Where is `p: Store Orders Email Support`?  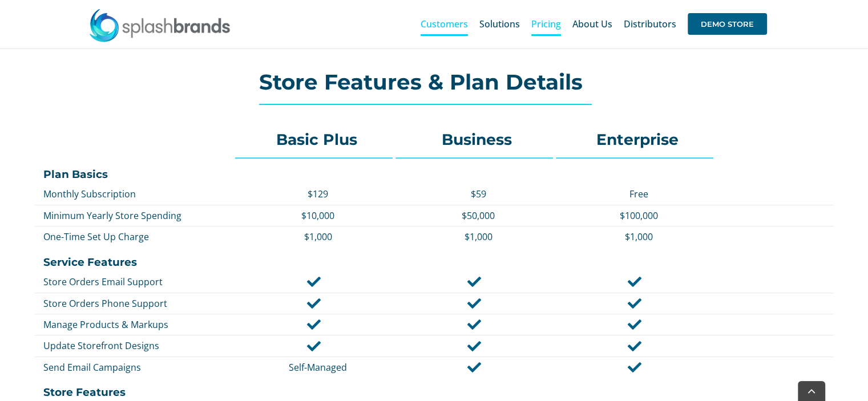
p: Store Orders Email Support is located at coordinates (138, 282).